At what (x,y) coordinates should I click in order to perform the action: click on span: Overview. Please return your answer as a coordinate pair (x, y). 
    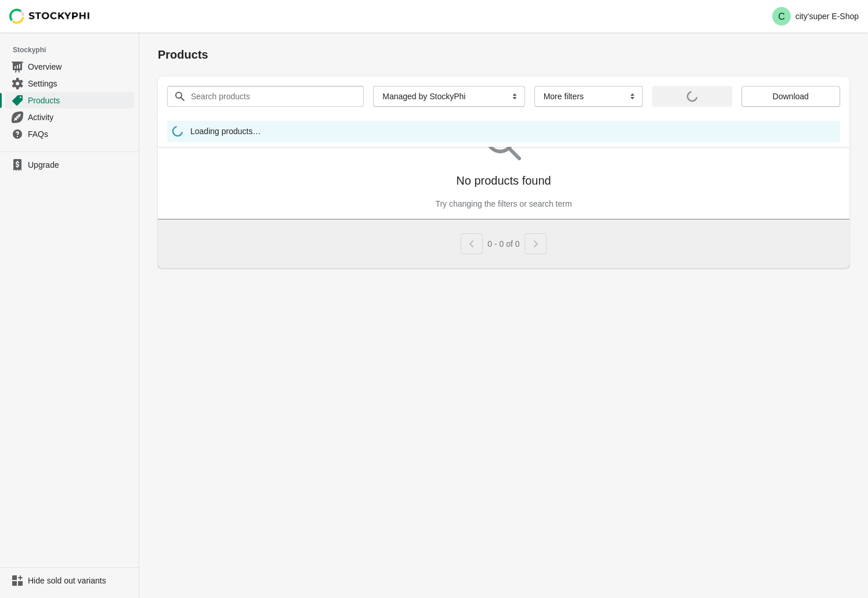
    Looking at the image, I should click on (80, 67).